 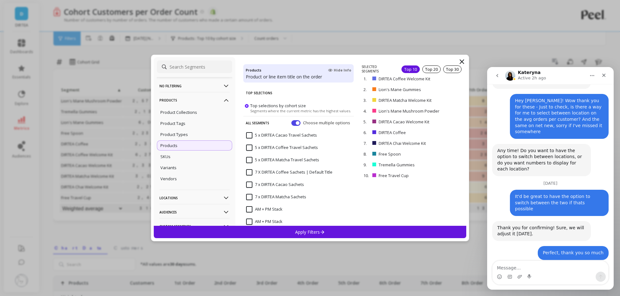 I want to click on p: 9., so click(x=367, y=165).